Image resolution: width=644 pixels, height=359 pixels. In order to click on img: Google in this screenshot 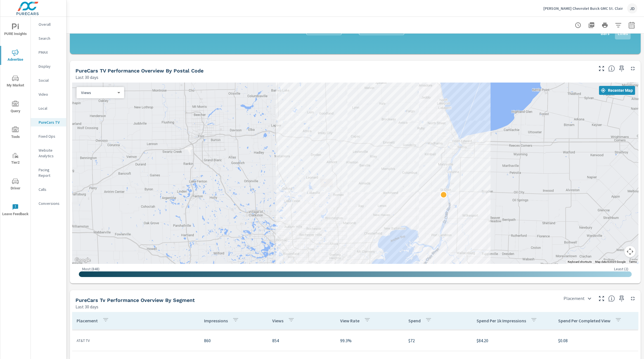, I will do `click(83, 260)`.